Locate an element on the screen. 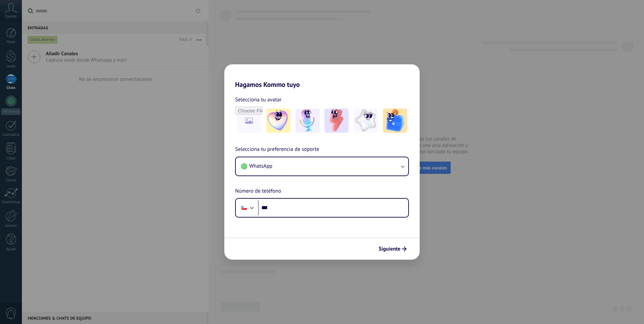  div: Chile: + 56 is located at coordinates (245, 208).